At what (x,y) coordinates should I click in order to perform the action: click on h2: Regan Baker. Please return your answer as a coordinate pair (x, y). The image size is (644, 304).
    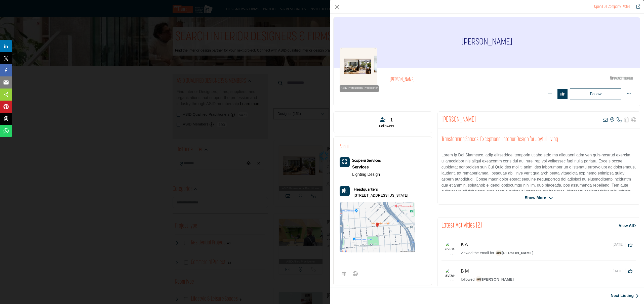
    Looking at the image, I should click on (458, 120).